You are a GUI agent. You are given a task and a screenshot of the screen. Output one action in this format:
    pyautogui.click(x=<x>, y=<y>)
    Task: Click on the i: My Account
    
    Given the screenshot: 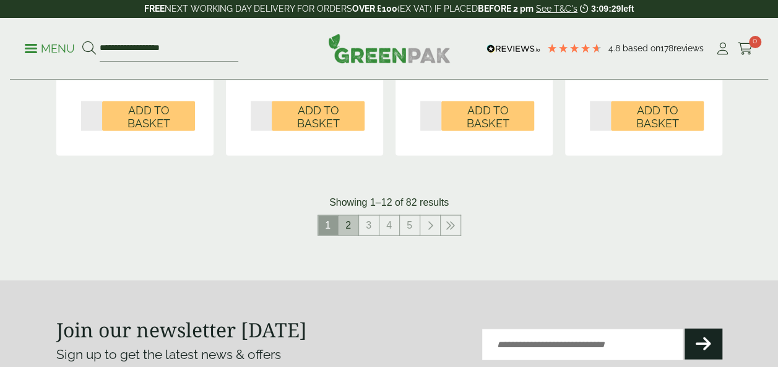 What is the action you would take?
    pyautogui.click(x=722, y=49)
    